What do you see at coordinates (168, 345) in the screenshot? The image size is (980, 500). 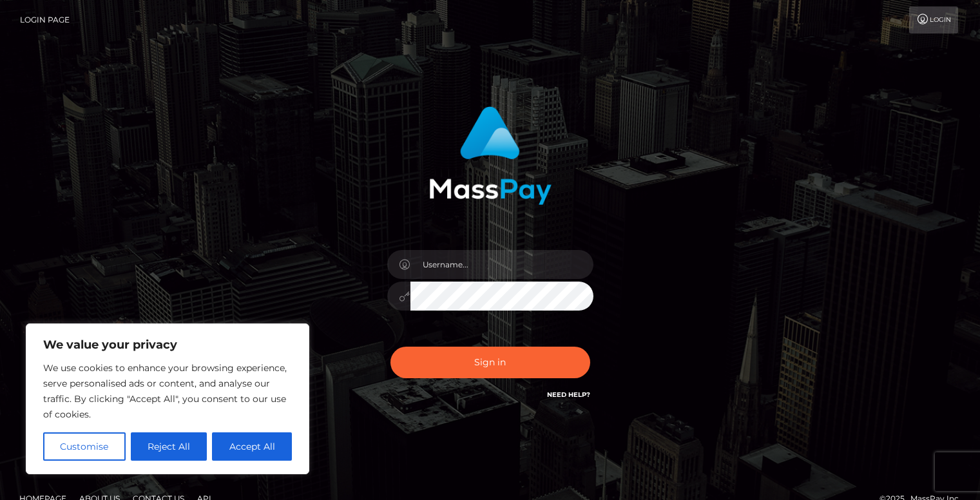 I see `p: We value your privacy` at bounding box center [168, 345].